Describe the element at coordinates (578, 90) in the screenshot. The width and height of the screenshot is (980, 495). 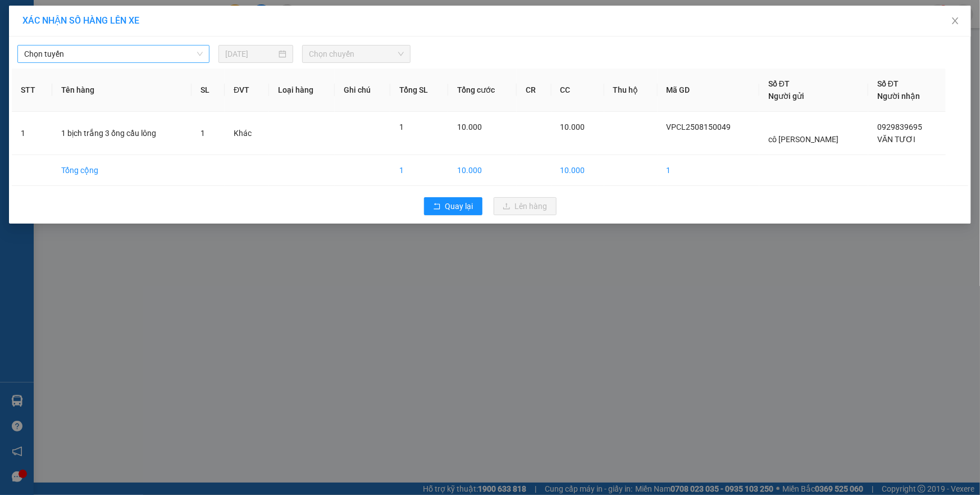
I see `th: CC` at that location.